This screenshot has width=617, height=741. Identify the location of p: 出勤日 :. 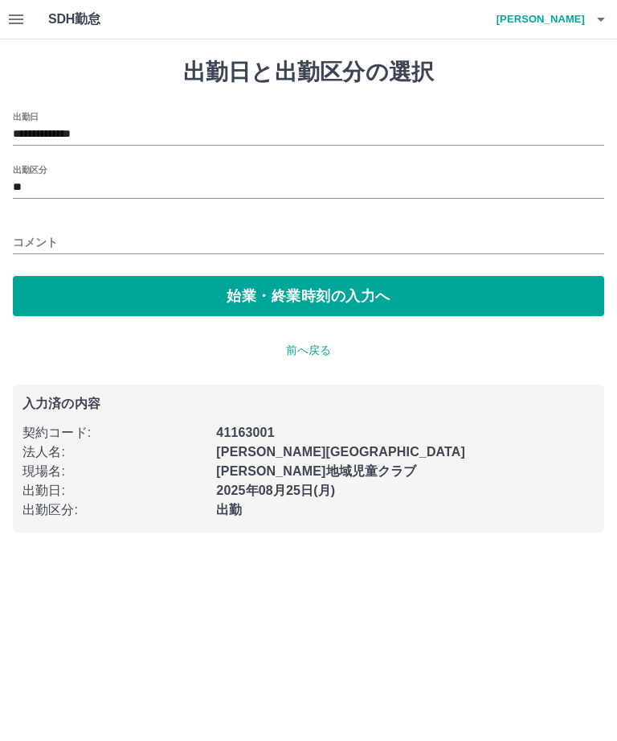
(114, 490).